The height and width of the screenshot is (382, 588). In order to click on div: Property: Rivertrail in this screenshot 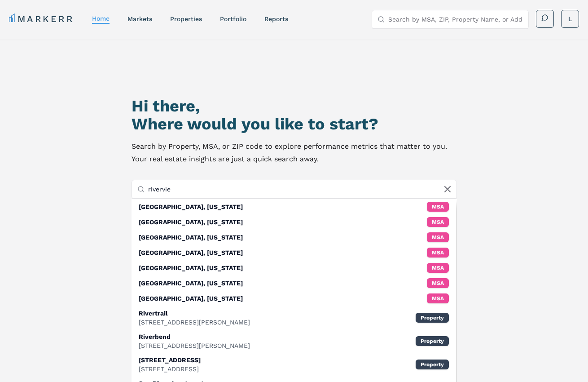, I will do `click(294, 318)`.